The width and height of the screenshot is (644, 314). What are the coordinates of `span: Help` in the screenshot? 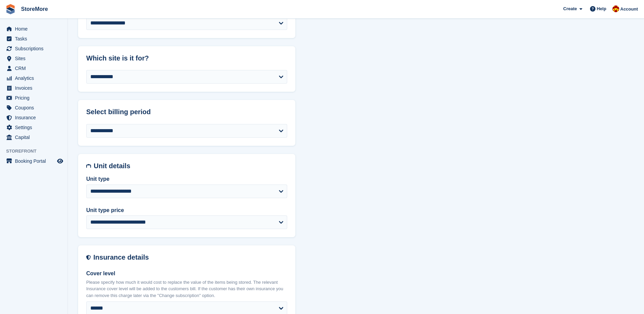 It's located at (602, 9).